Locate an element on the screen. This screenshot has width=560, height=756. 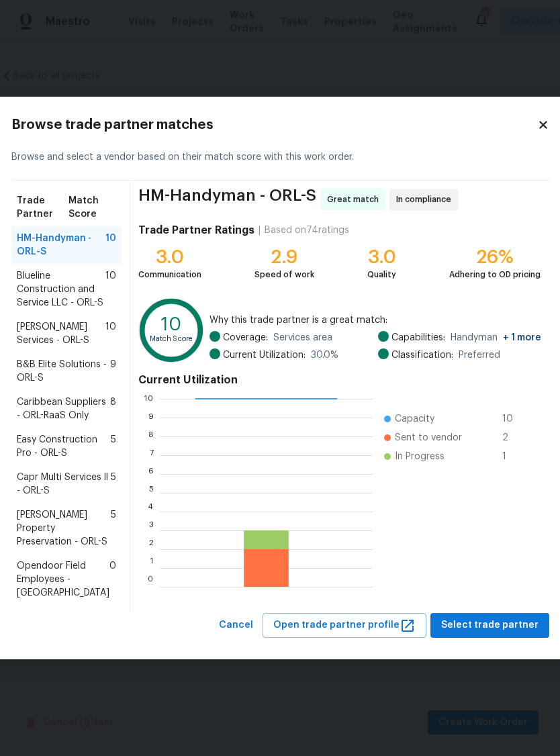
span: Capr Multi Services ll - ORL-S is located at coordinates (64, 484).